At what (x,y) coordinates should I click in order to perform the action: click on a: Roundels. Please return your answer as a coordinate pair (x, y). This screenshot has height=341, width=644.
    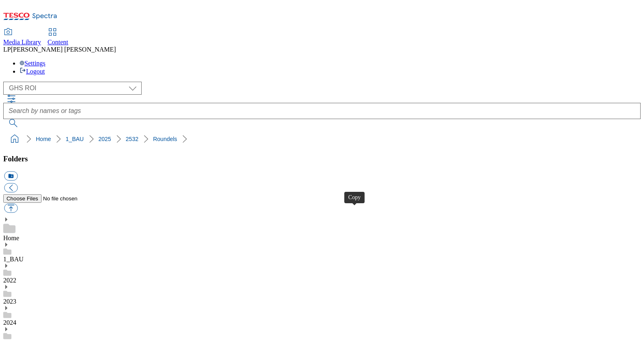
    Looking at the image, I should click on (165, 139).